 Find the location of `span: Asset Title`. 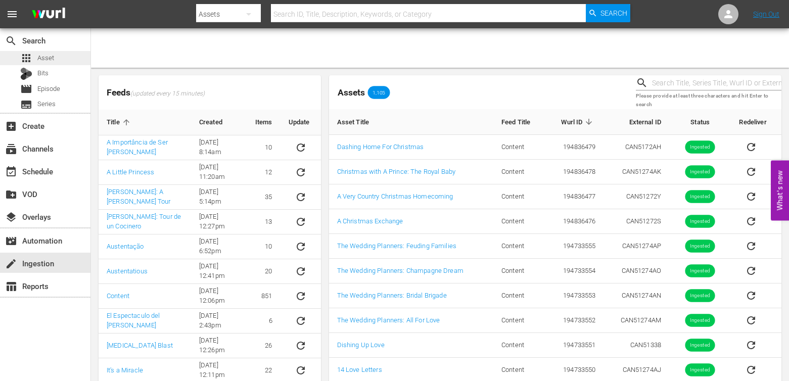

span: Asset Title is located at coordinates (360, 122).